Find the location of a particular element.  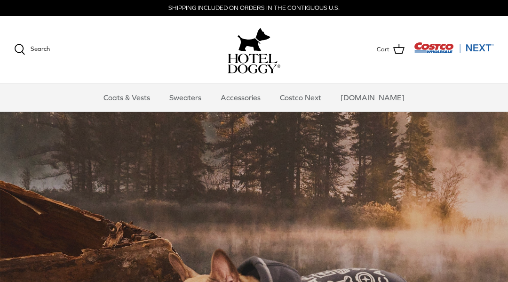

a: Cart is located at coordinates (390, 49).